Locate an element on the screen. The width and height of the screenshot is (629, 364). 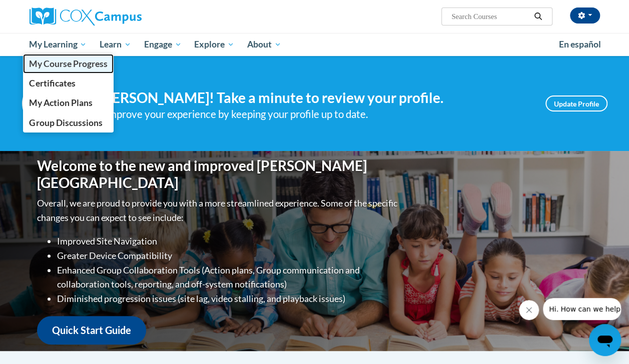
li: Greater Device Compatibility is located at coordinates (228, 256).